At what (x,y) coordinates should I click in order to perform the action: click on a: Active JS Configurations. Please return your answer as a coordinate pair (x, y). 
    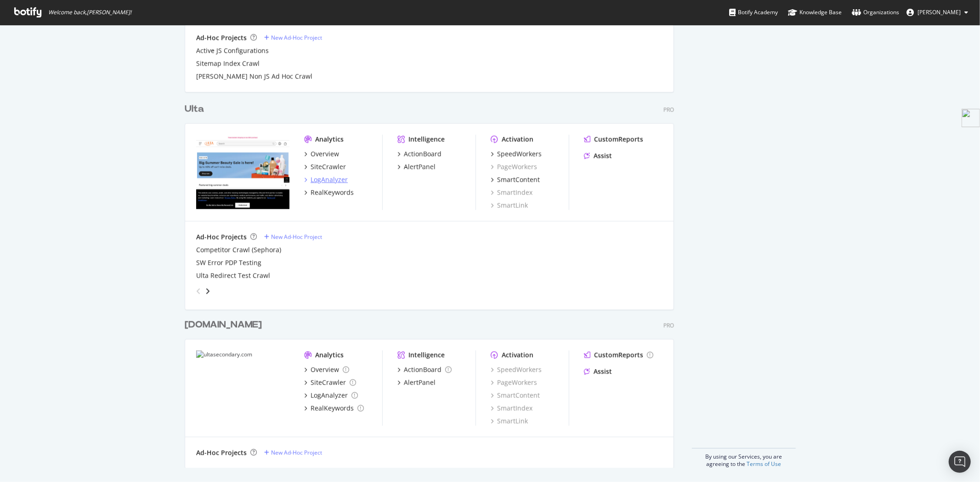
    Looking at the image, I should click on (233, 51).